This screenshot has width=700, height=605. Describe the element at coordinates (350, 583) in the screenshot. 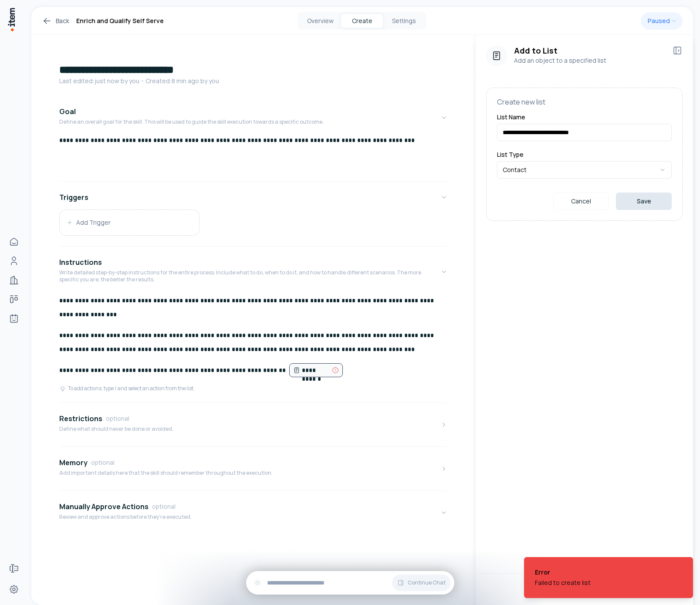

I see `div: Continue Chat` at that location.